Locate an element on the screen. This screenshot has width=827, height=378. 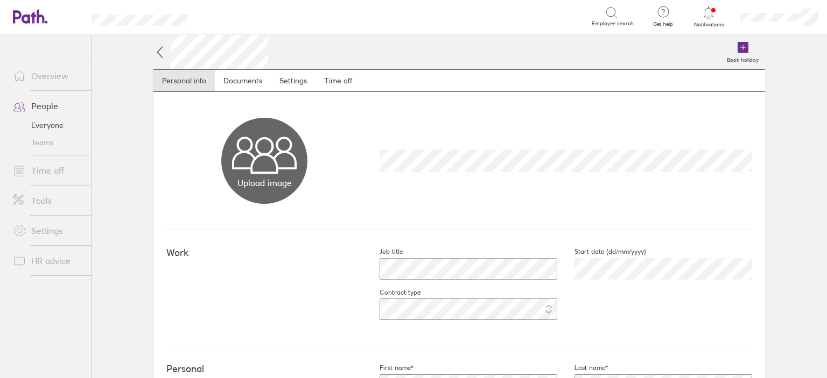
label: Start date (dd/mm/yyyy) is located at coordinates (601, 252).